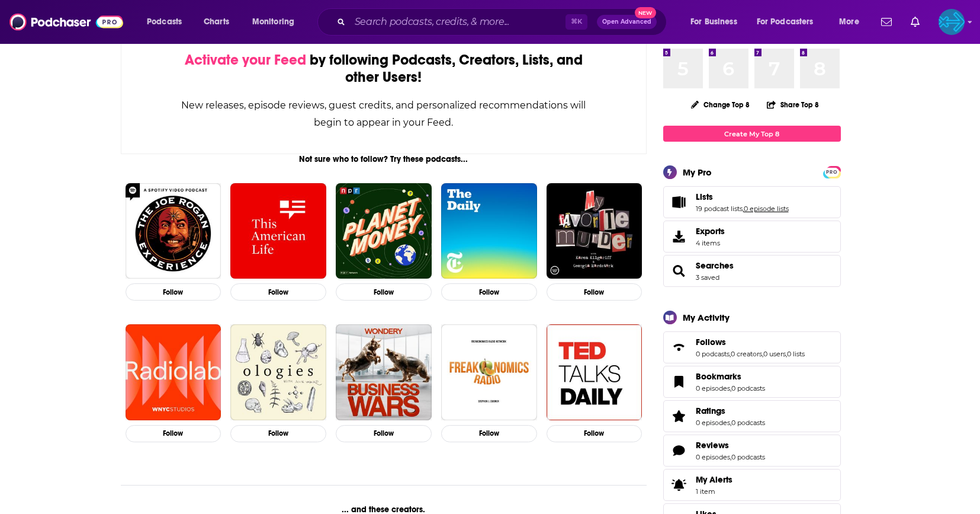 The height and width of the screenshot is (514, 980). What do you see at coordinates (504, 22) in the screenshot?
I see `div: Search podcasts, credits, & more...` at bounding box center [504, 22].